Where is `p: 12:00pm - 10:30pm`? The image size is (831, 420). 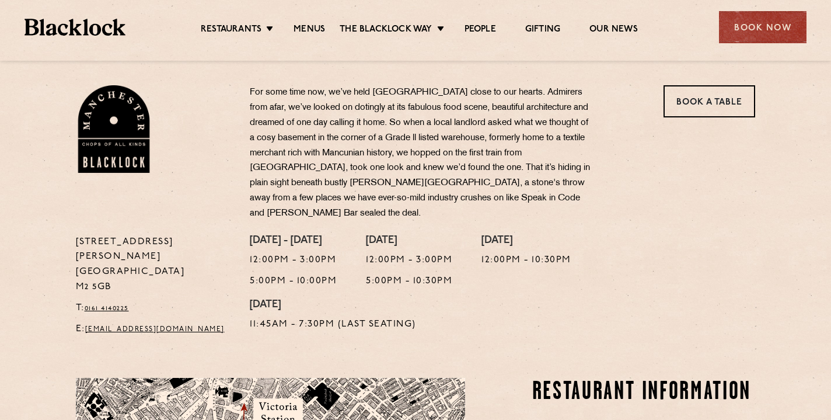 p: 12:00pm - 10:30pm is located at coordinates (526, 260).